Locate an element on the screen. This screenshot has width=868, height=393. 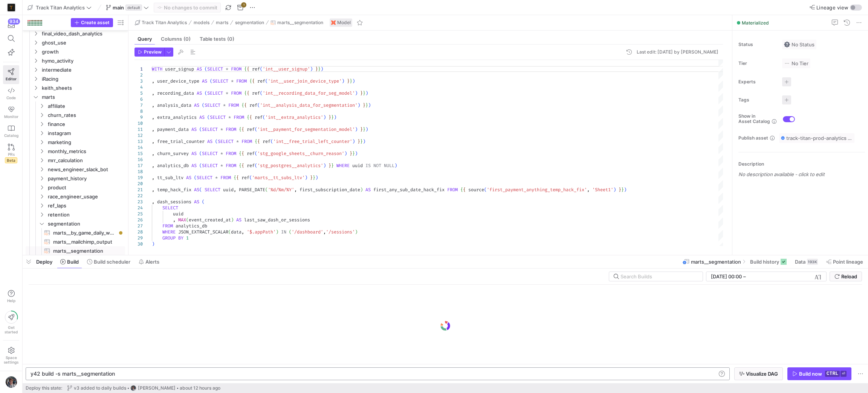
div: Build now is located at coordinates (811, 374).